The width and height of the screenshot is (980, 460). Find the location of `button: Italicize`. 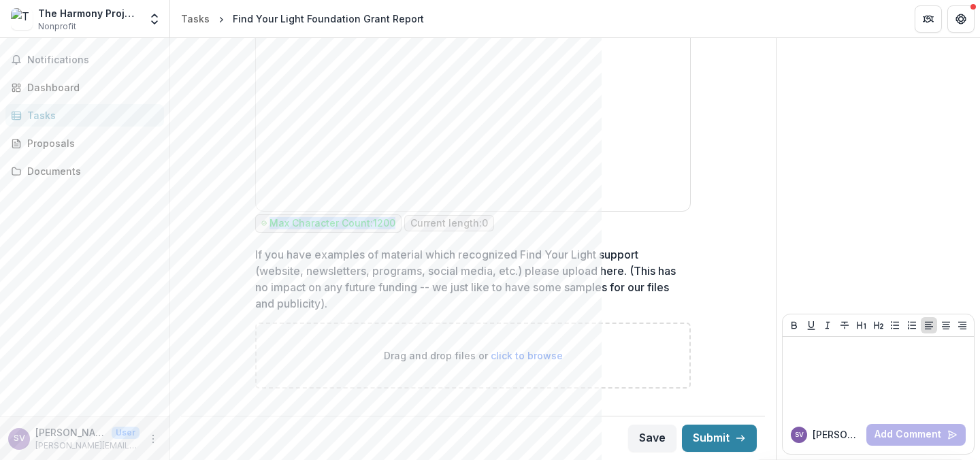

button: Italicize is located at coordinates (828, 325).